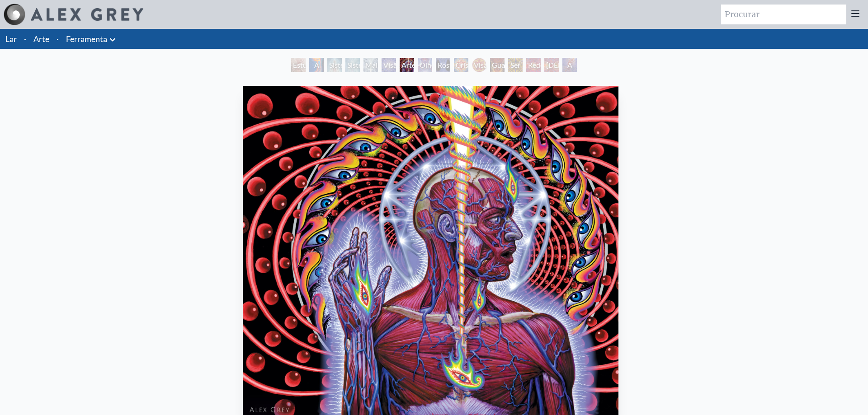 The image size is (868, 415). I want to click on font: Visão Coletiva, so click(397, 70).